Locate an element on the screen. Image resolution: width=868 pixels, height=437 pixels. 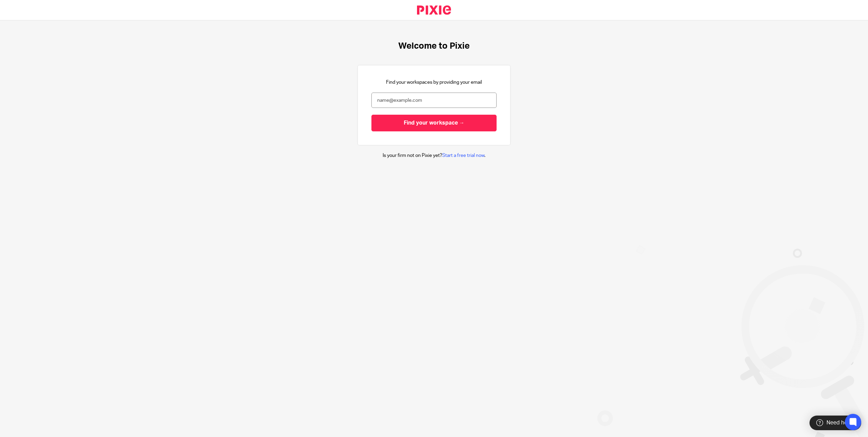
h1: Welcome to Pixie is located at coordinates (434, 46).